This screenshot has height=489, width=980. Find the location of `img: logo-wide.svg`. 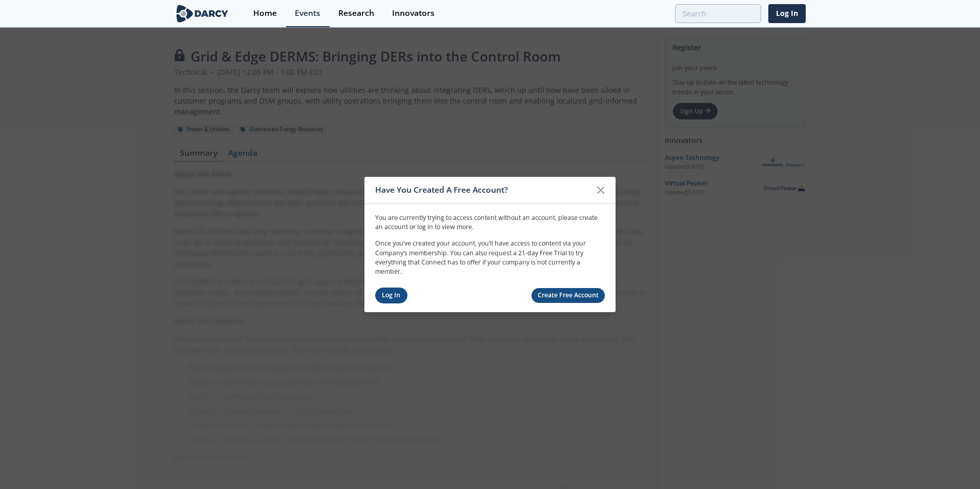

img: logo-wide.svg is located at coordinates (202, 13).